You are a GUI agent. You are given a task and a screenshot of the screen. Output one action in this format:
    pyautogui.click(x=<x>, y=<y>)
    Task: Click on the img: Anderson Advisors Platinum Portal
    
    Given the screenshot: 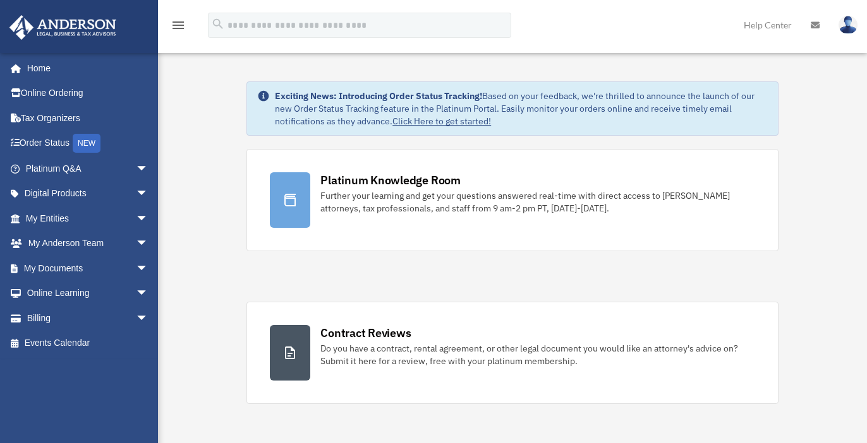 What is the action you would take?
    pyautogui.click(x=63, y=27)
    